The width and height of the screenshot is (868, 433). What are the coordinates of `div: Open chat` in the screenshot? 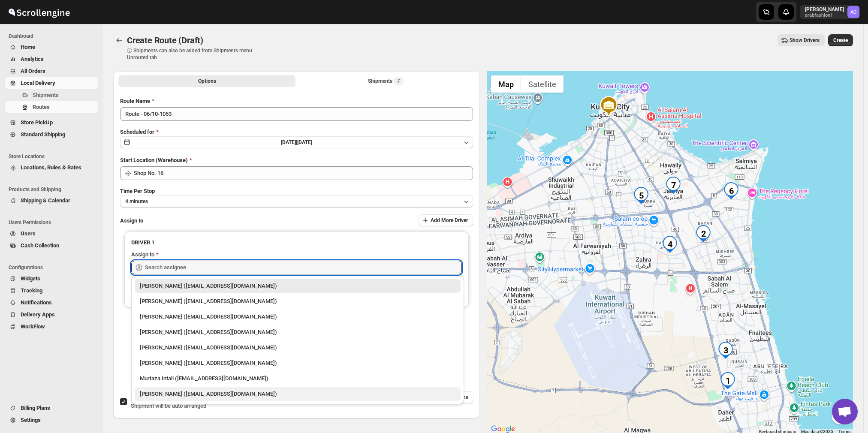 It's located at (845, 411).